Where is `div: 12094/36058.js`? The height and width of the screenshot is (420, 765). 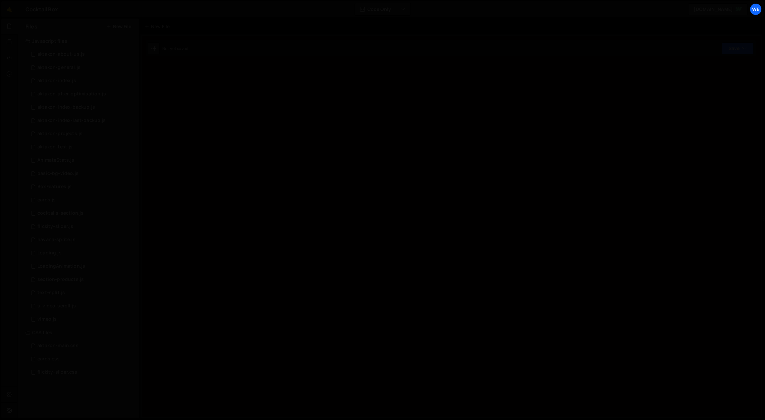
div: 12094/36058.js is located at coordinates (82, 174).